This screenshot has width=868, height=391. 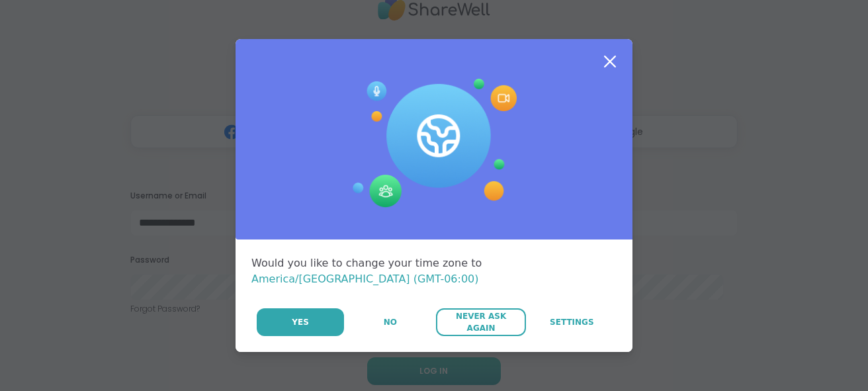 I want to click on a: Settings, so click(x=571, y=322).